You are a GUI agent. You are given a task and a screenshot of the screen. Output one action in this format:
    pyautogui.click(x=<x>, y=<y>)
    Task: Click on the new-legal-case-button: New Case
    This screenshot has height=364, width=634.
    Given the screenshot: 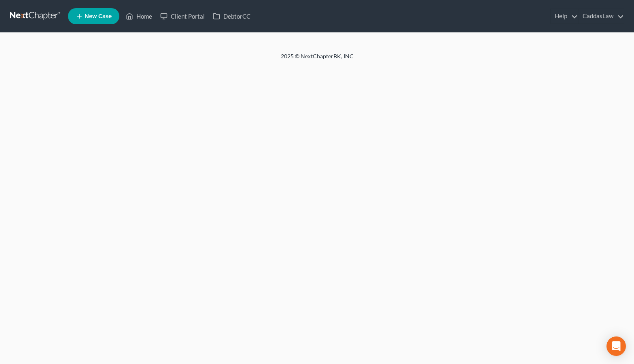 What is the action you would take?
    pyautogui.click(x=93, y=16)
    